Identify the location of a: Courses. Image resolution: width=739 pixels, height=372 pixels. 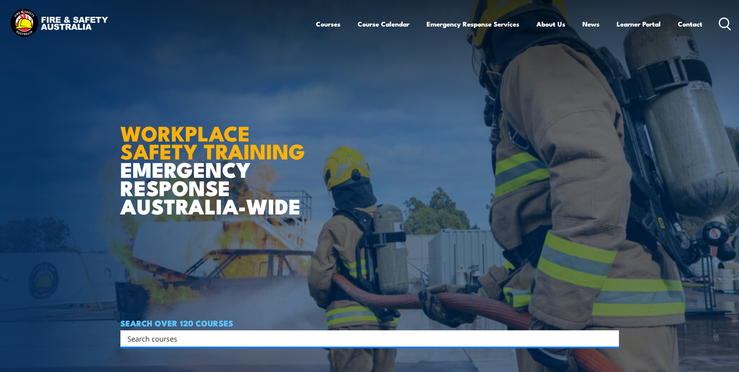
(328, 24).